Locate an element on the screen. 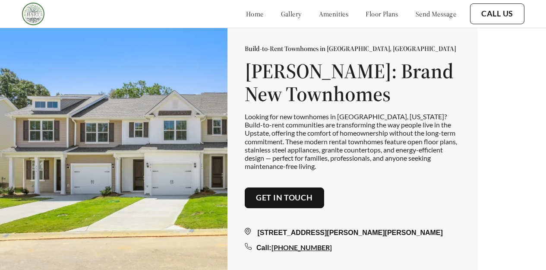 The image size is (546, 270). a: Call Us is located at coordinates (497, 14).